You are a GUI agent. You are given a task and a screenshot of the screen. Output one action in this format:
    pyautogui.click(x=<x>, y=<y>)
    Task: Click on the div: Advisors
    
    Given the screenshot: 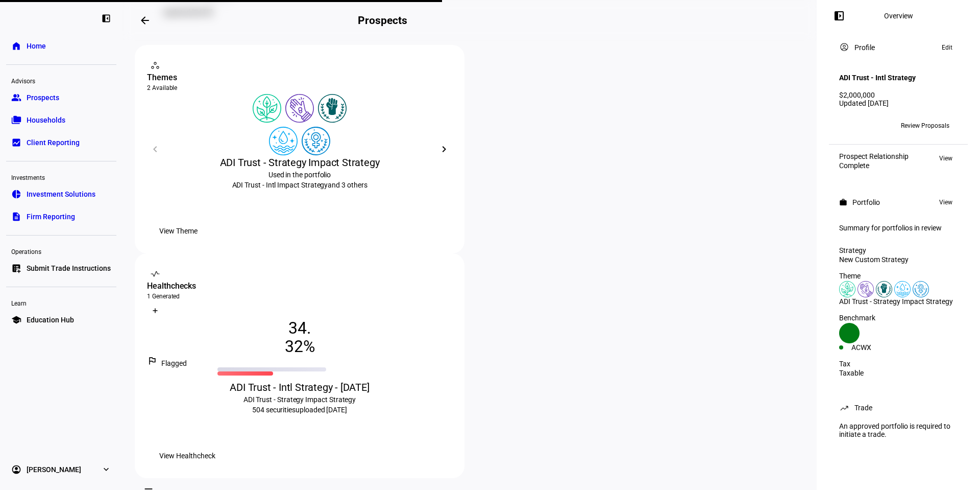 What is the action you would take?
    pyautogui.click(x=62, y=80)
    